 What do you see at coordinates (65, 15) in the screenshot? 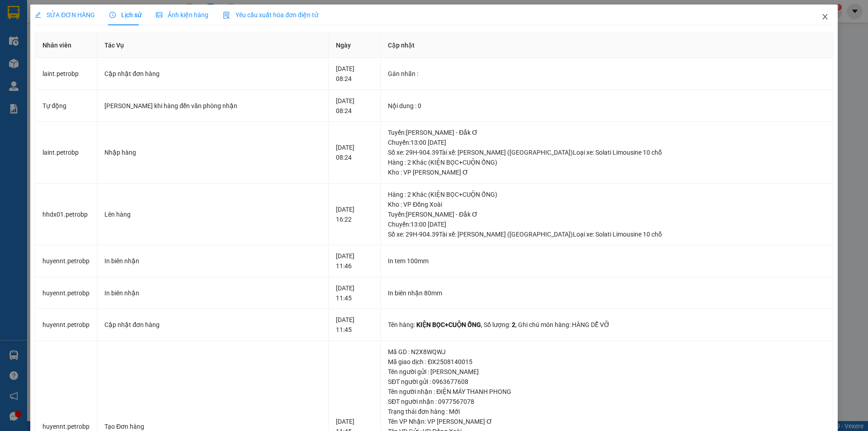
I see `span: SỬA ĐƠN HÀNG` at bounding box center [65, 15].